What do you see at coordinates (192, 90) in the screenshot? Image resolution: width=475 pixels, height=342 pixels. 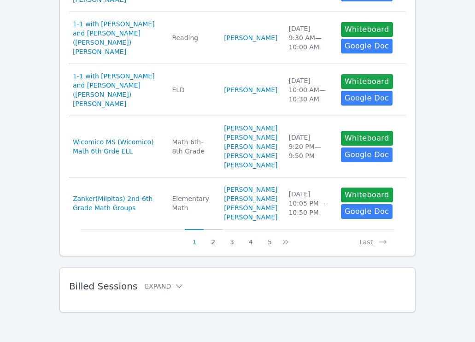 I see `div: ELD` at bounding box center [192, 90].